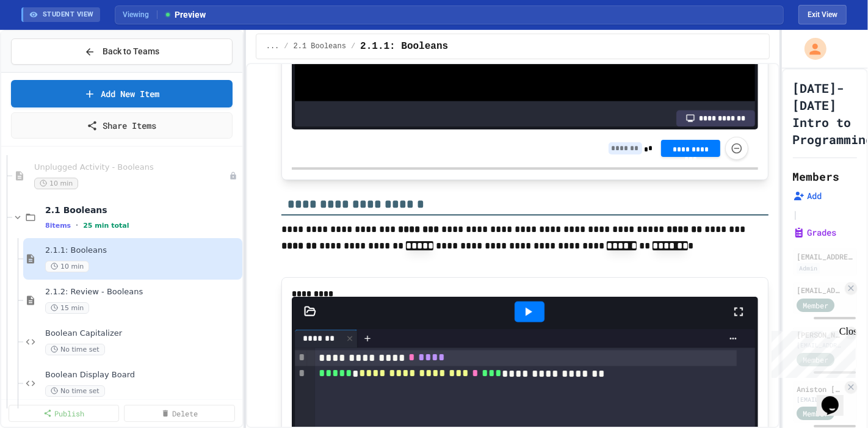 The width and height of the screenshot is (868, 428). I want to click on button: Grades, so click(815, 233).